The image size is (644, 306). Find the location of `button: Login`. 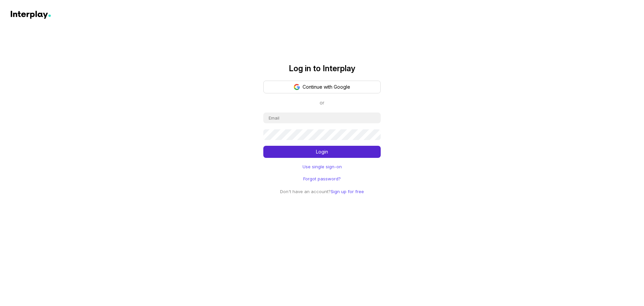

button: Login is located at coordinates (322, 152).